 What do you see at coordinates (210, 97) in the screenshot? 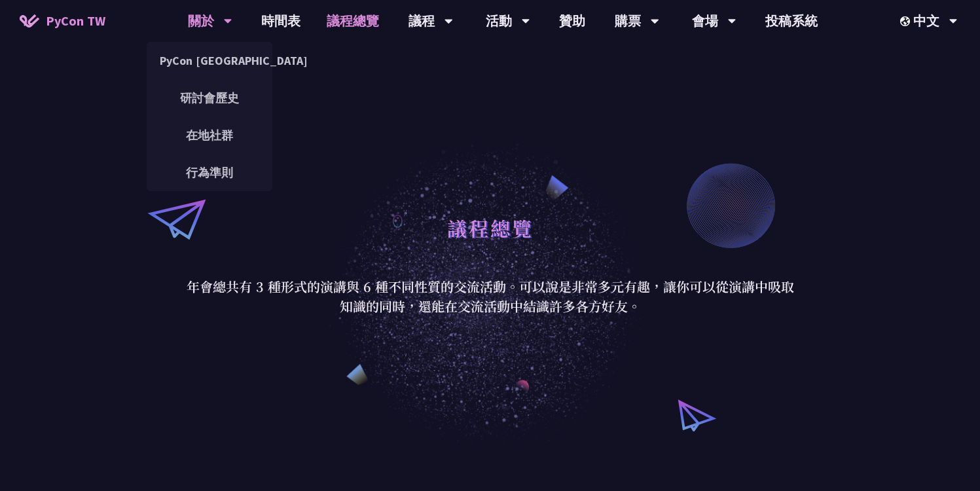
I see `a: 研討會歷史` at bounding box center [210, 97].